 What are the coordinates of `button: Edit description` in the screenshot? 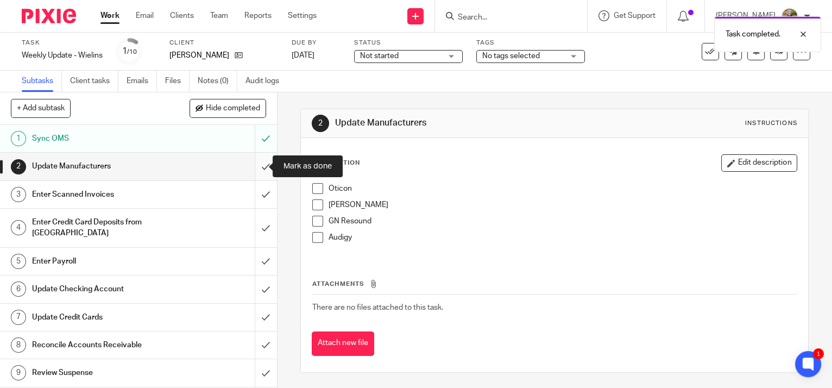 It's located at (759, 163).